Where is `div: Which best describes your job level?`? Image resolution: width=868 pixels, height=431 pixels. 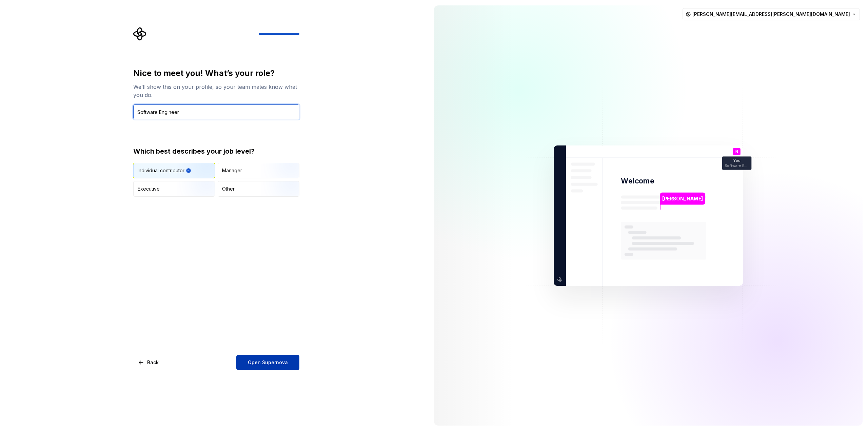
div: Which best describes your job level? is located at coordinates (217, 151).